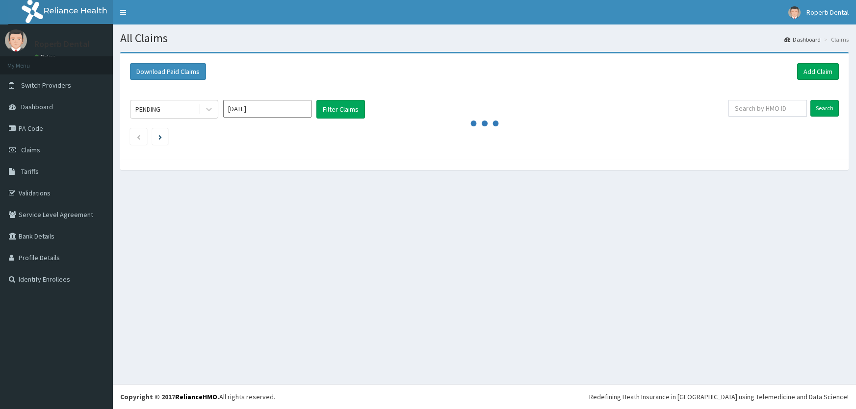  I want to click on input: Search by HMO ID, so click(767, 108).